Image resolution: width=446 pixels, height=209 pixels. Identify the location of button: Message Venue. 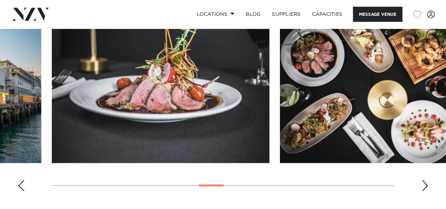
(378, 14).